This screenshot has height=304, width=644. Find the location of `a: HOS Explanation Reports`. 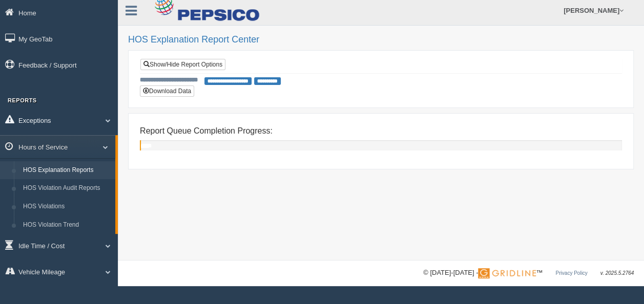

a: HOS Explanation Reports is located at coordinates (66, 171).